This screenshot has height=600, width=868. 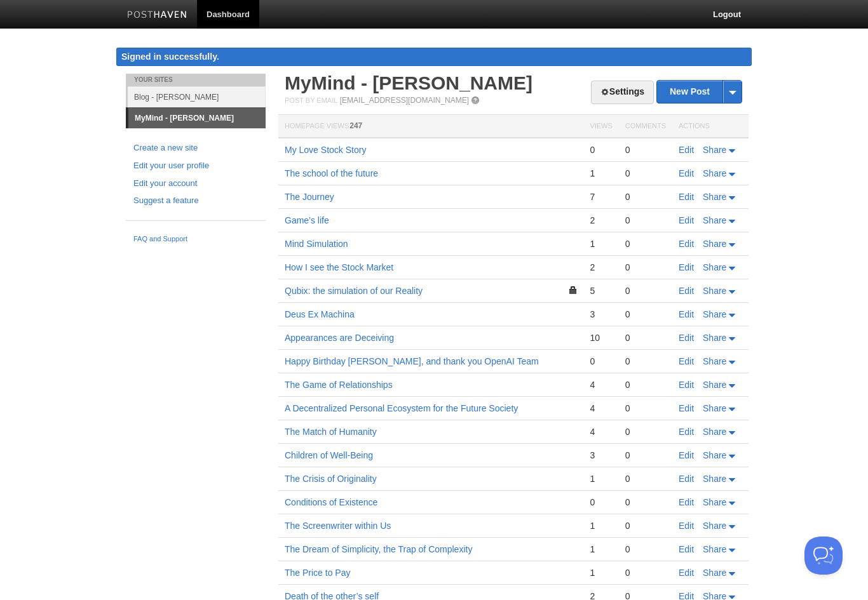 I want to click on a: Deus Ex Machina, so click(x=319, y=314).